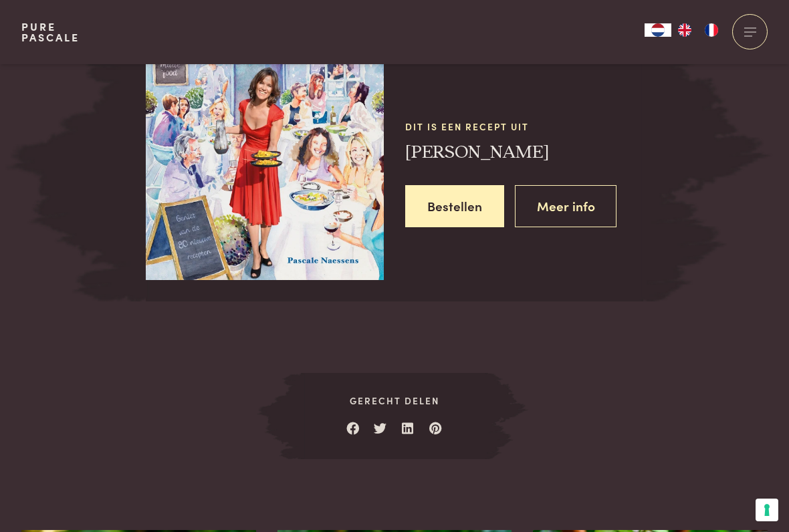 This screenshot has width=789, height=532. I want to click on span: Gerecht delen, so click(394, 400).